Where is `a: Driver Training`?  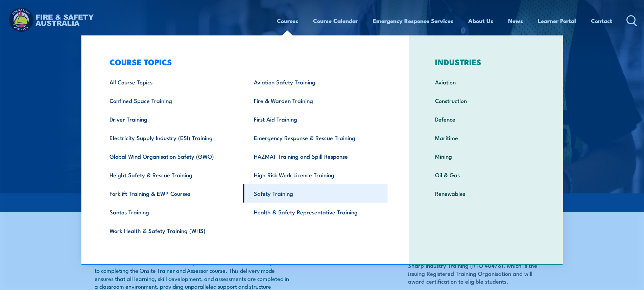
a: Driver Training is located at coordinates (171, 119).